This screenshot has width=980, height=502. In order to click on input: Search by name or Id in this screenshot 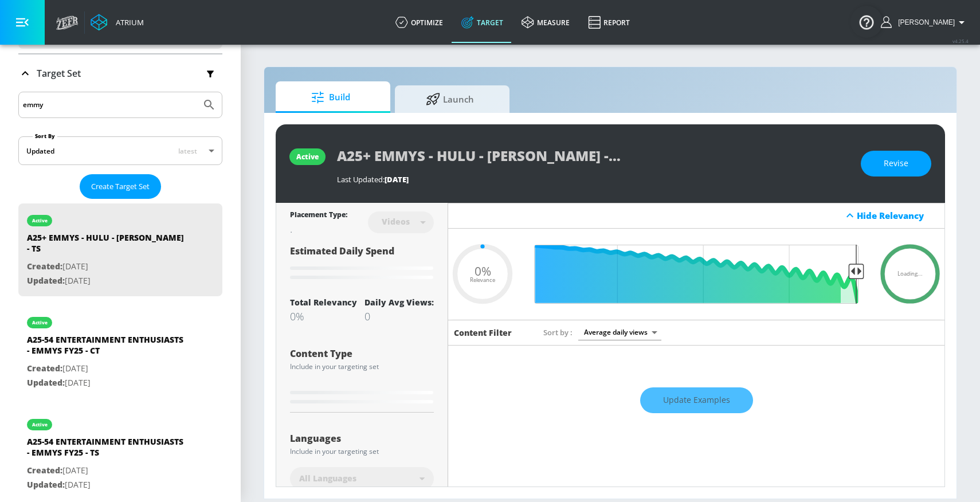, I will do `click(110, 105)`.